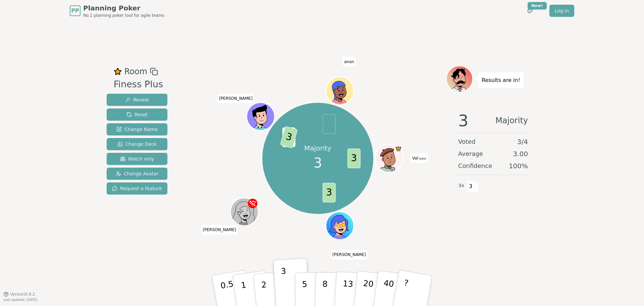 The width and height of the screenshot is (644, 306). I want to click on div: New!, so click(537, 6).